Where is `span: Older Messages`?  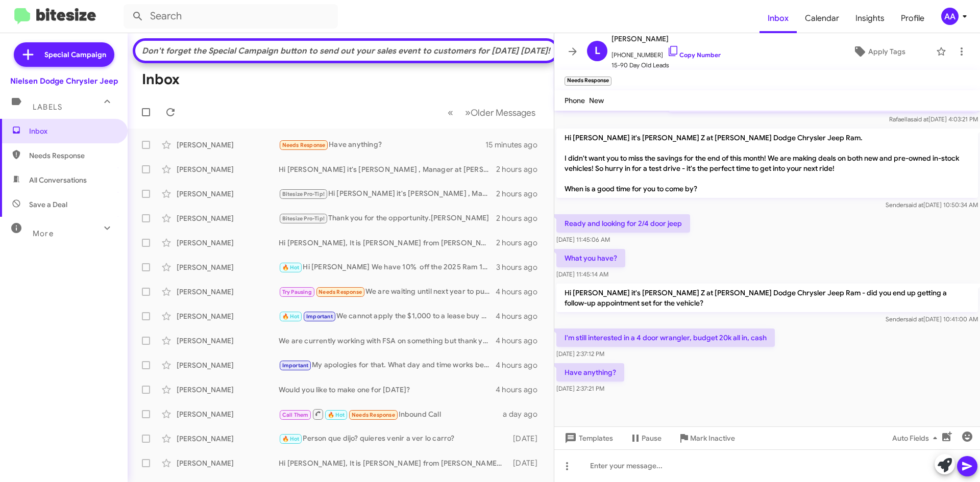 span: Older Messages is located at coordinates (503, 113).